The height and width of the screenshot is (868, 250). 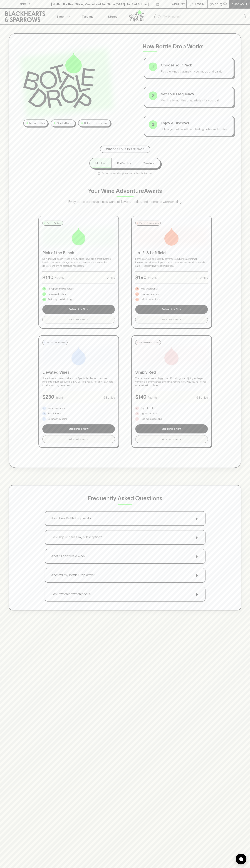 I want to click on div: 1, so click(x=153, y=67).